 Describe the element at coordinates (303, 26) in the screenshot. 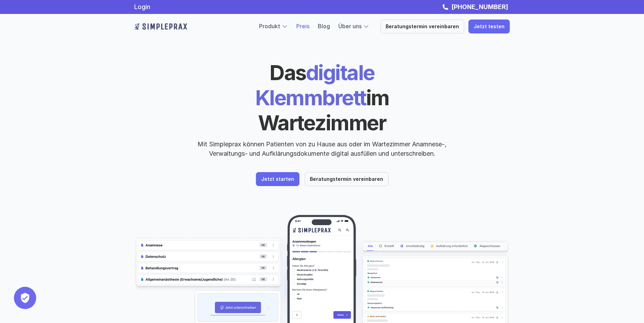

I see `a: Preis` at that location.